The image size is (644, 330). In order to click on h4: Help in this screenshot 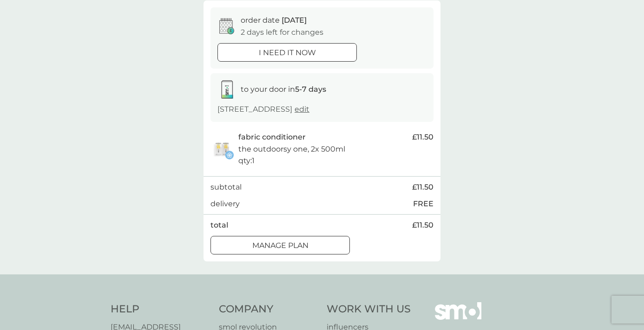, I will do `click(160, 310)`.